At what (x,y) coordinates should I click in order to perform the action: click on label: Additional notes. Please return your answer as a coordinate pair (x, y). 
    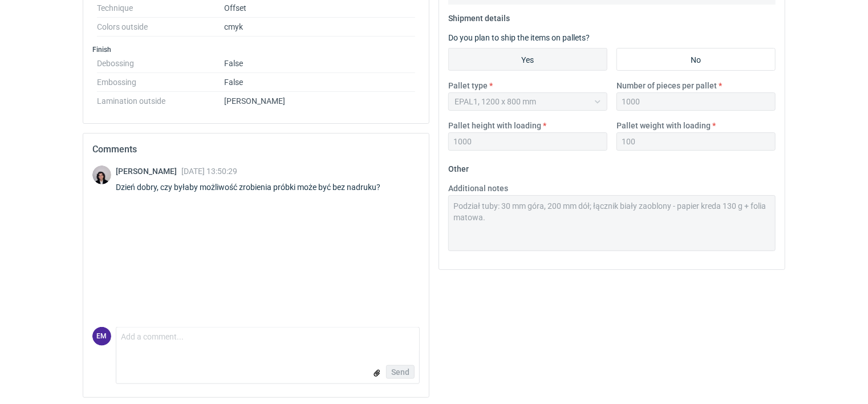
    Looking at the image, I should click on (478, 188).